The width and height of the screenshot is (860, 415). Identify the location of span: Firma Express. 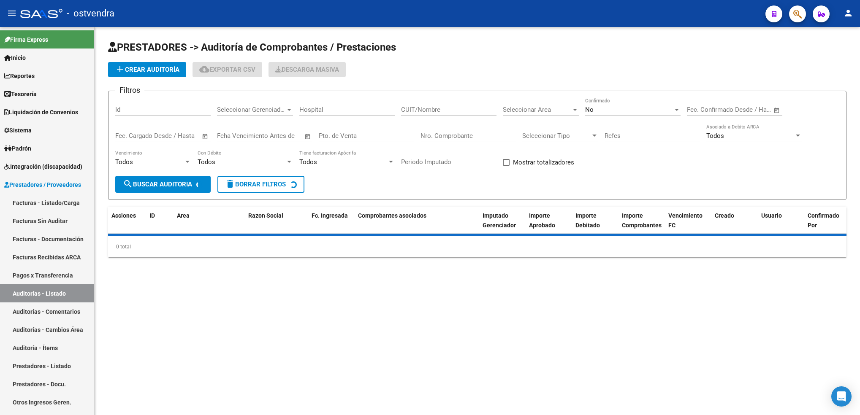
(26, 40).